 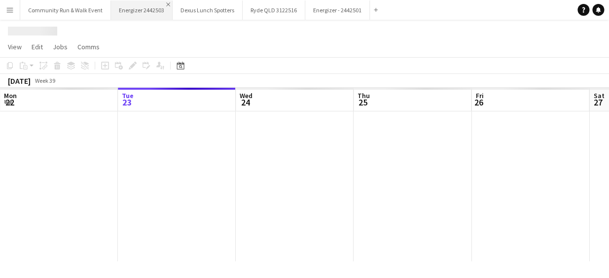 What do you see at coordinates (337, 10) in the screenshot?
I see `button: Energizer - 2442501` at bounding box center [337, 10].